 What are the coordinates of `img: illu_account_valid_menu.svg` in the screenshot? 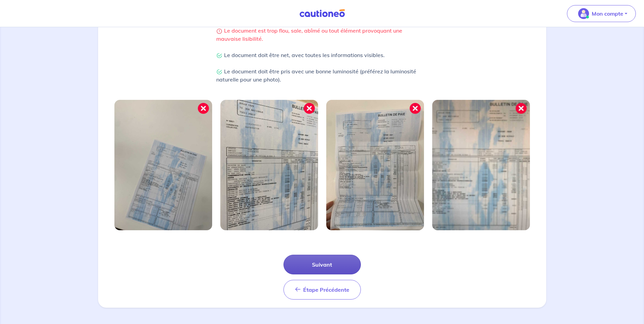 It's located at (583, 14).